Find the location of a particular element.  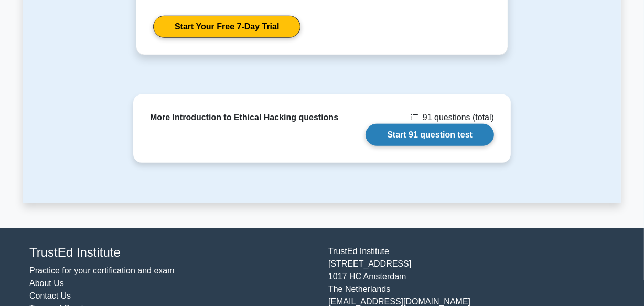

a: Practice for your certification and exam is located at coordinates (101, 270).